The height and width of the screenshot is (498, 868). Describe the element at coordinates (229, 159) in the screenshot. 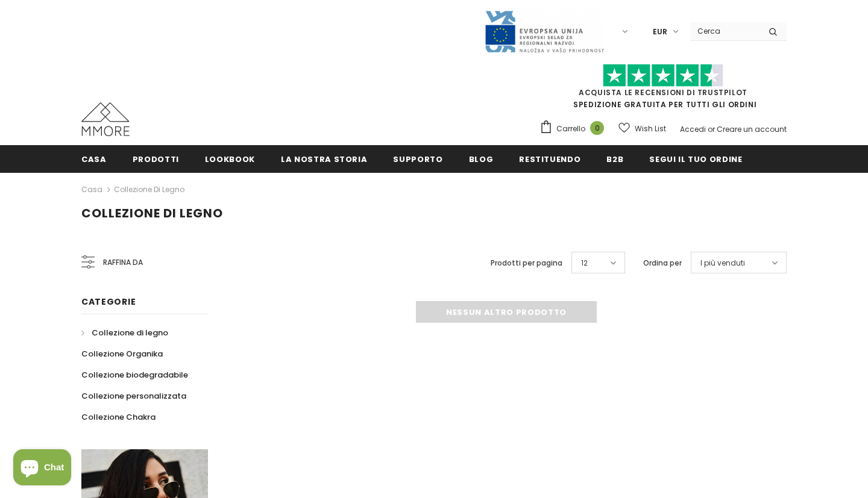

I see `span: Lookbook` at that location.